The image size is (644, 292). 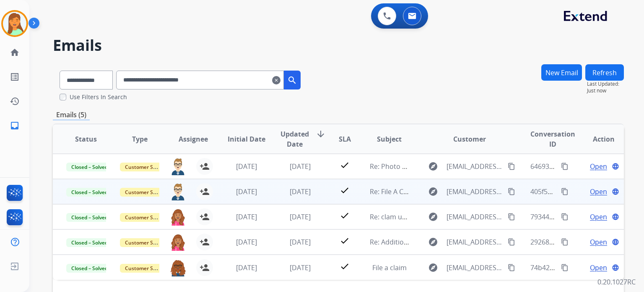 I want to click on mat-icon: history, so click(x=15, y=101).